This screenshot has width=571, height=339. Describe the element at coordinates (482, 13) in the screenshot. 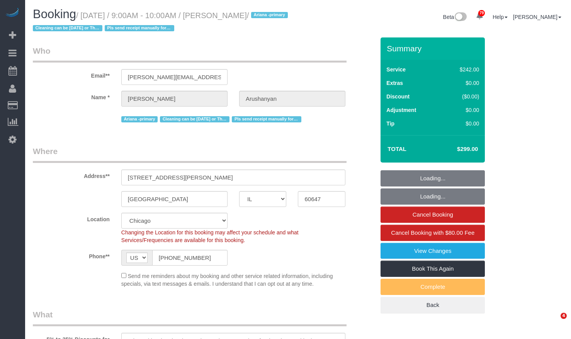

I see `span: 79` at that location.